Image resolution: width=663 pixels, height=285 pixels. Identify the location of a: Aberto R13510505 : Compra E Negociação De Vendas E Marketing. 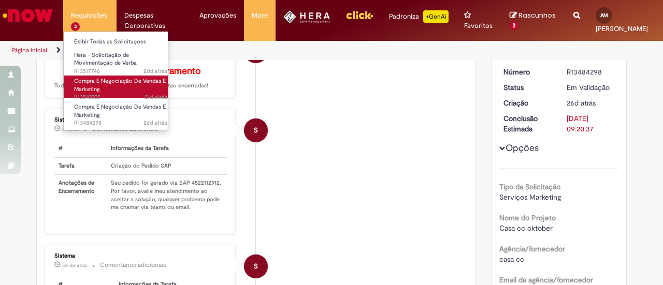
(121, 86).